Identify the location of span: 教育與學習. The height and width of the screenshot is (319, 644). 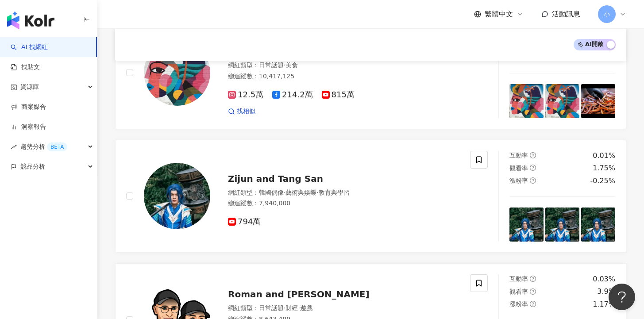
(335, 192).